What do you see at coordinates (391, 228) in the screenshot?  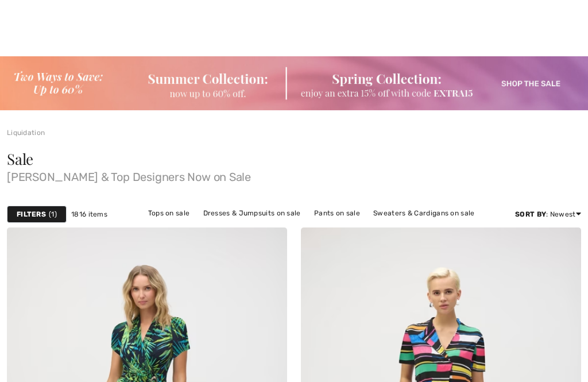 I see `a: Outerwear on sale` at bounding box center [391, 228].